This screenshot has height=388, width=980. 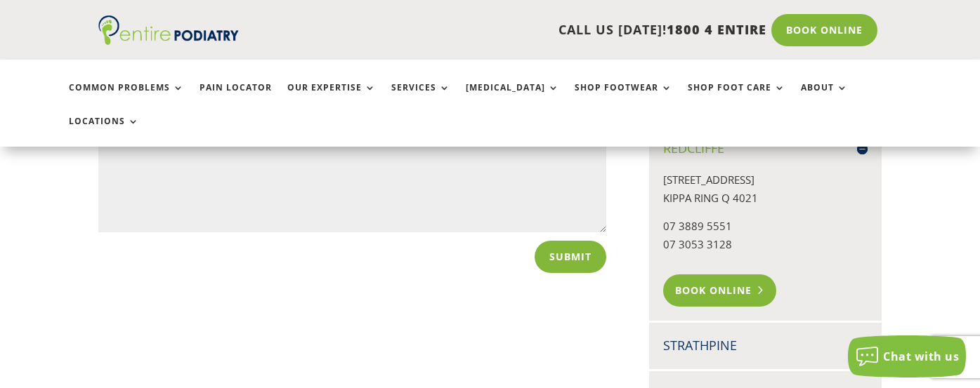 What do you see at coordinates (765, 345) in the screenshot?
I see `h4: Strathpine` at bounding box center [765, 345].